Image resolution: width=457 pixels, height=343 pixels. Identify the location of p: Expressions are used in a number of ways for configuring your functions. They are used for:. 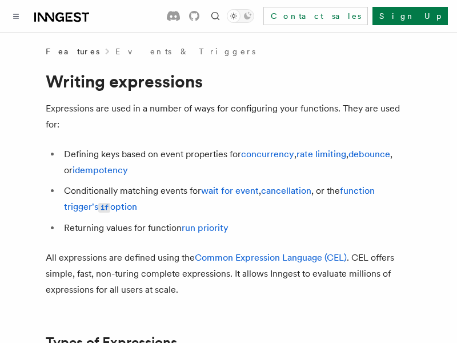
(229, 117).